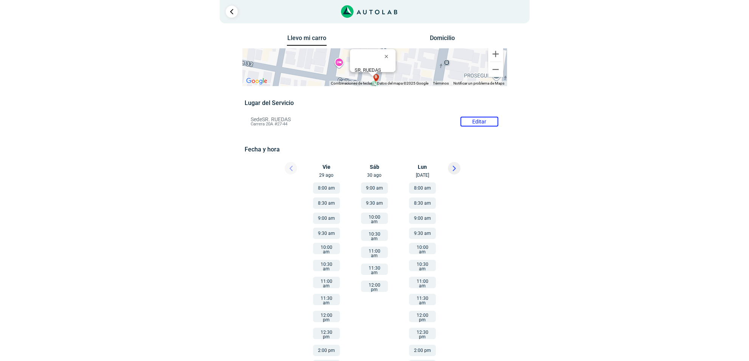 This screenshot has width=749, height=361. Describe the element at coordinates (307, 40) in the screenshot. I see `button: Llevo mi carro` at that location.